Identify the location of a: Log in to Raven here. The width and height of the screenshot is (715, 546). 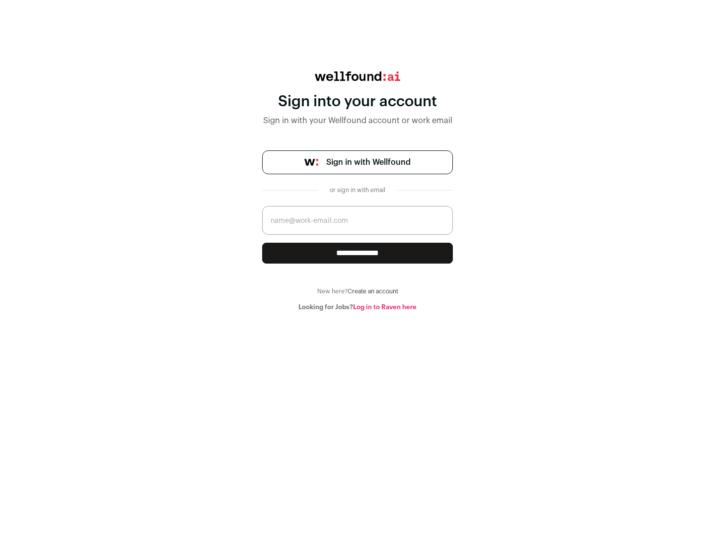
(385, 307).